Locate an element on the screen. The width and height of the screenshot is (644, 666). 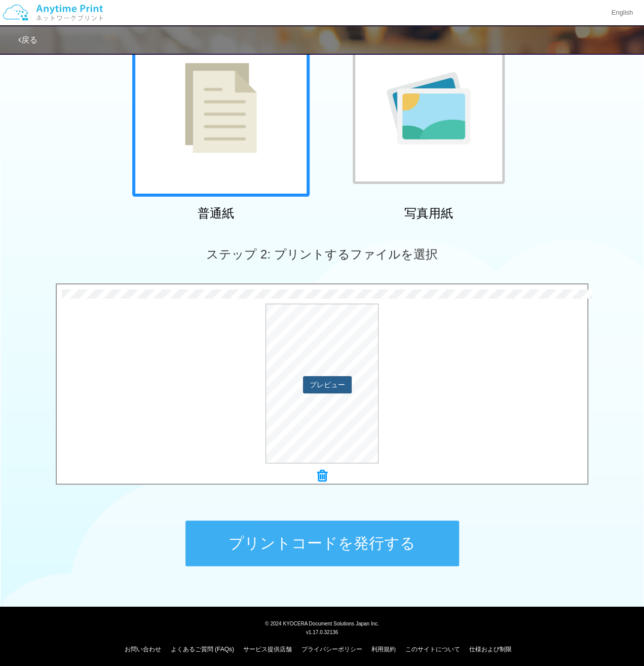
a: よくあるご質問 (FAQs) is located at coordinates (202, 650).